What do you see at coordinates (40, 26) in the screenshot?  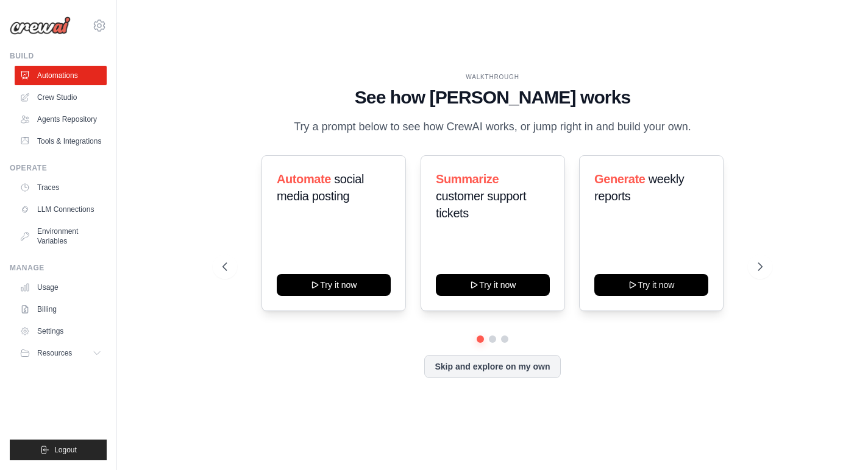 I see `img: Logo` at bounding box center [40, 26].